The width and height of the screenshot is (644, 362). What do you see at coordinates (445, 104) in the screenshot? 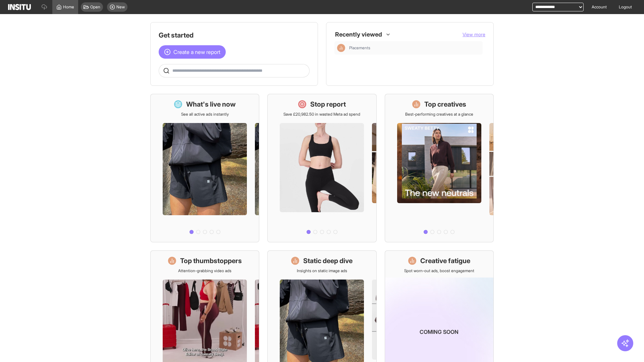
I see `h1: Top creatives` at bounding box center [445, 104].